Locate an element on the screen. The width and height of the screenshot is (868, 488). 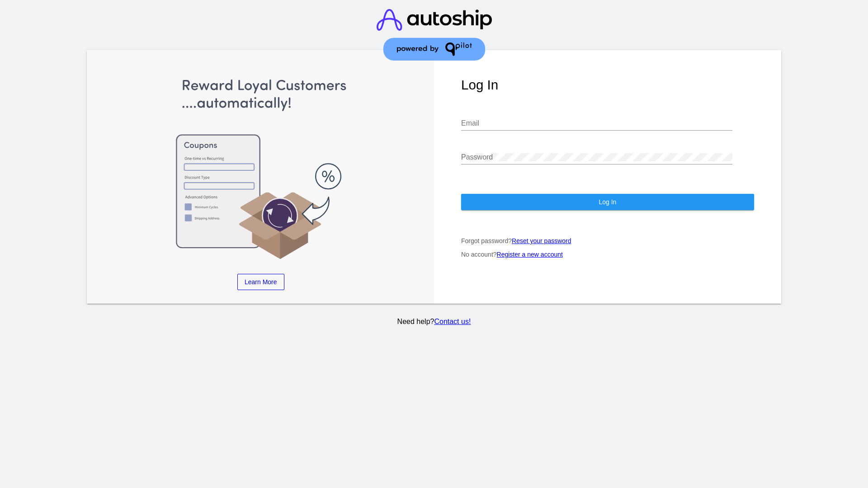
span: Learn More is located at coordinates (261, 282).